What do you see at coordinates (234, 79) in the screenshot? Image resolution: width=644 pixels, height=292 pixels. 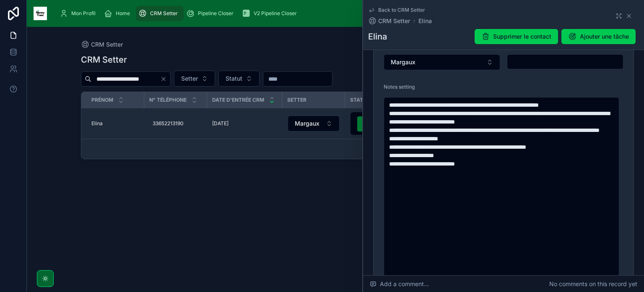 I see `span: Statut` at bounding box center [234, 79].